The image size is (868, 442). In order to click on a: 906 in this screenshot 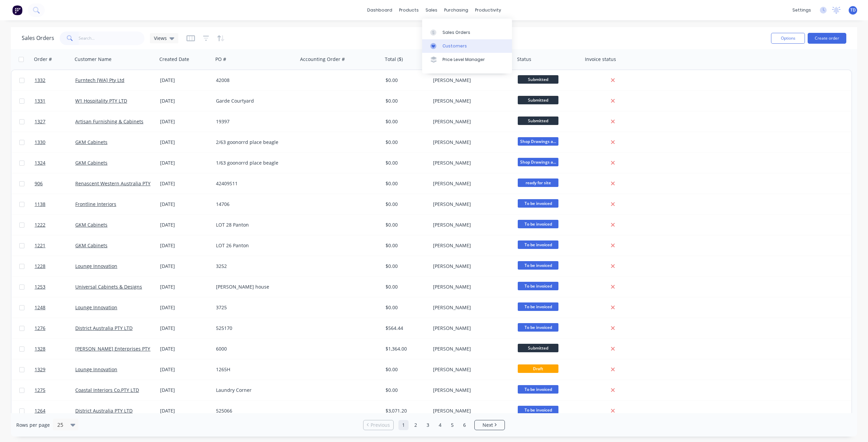, I will do `click(55, 184)`.